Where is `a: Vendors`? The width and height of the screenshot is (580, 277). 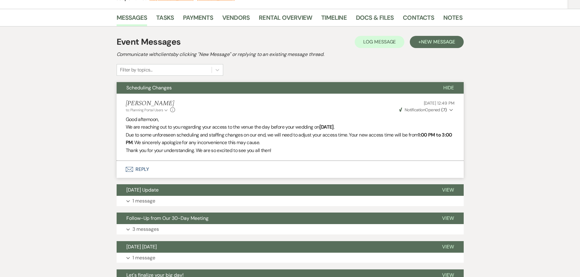
a: Vendors is located at coordinates (236, 19).